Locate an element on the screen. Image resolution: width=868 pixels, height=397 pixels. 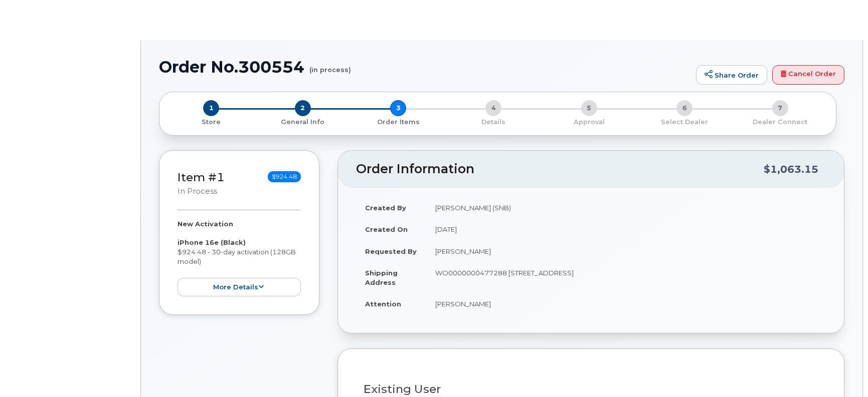
div: $1,063.15 is located at coordinates (790, 169).